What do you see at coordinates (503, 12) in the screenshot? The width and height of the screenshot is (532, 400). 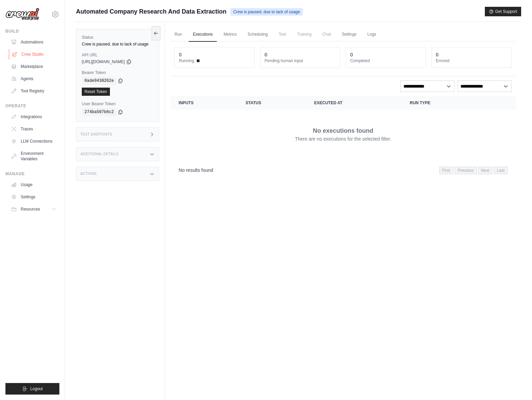 I see `button: Get Support` at bounding box center [503, 12].